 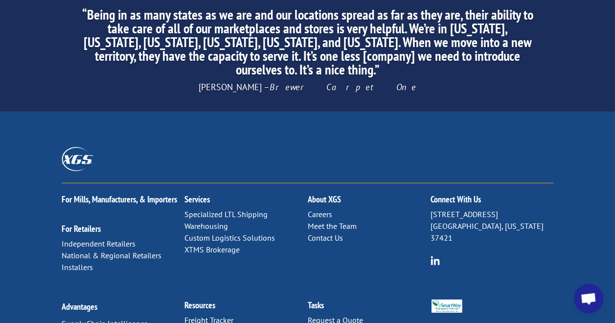 What do you see at coordinates (492, 202) in the screenshot?
I see `h2: Connect With Us` at bounding box center [492, 202].